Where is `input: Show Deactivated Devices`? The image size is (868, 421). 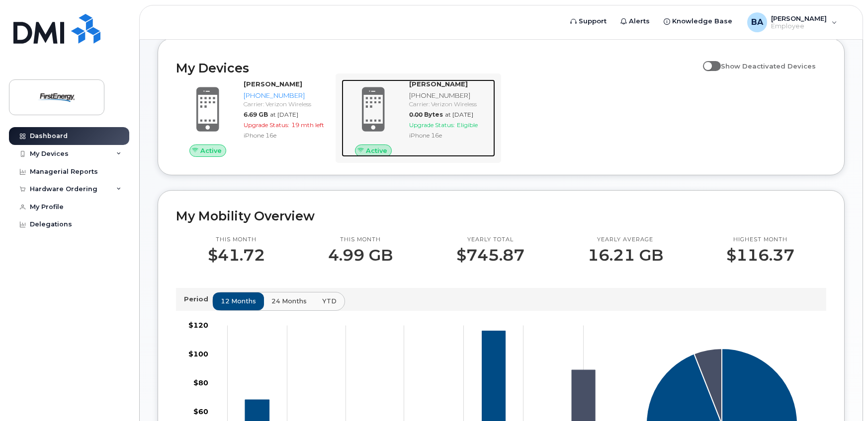
input: Show Deactivated Devices is located at coordinates (707, 61).